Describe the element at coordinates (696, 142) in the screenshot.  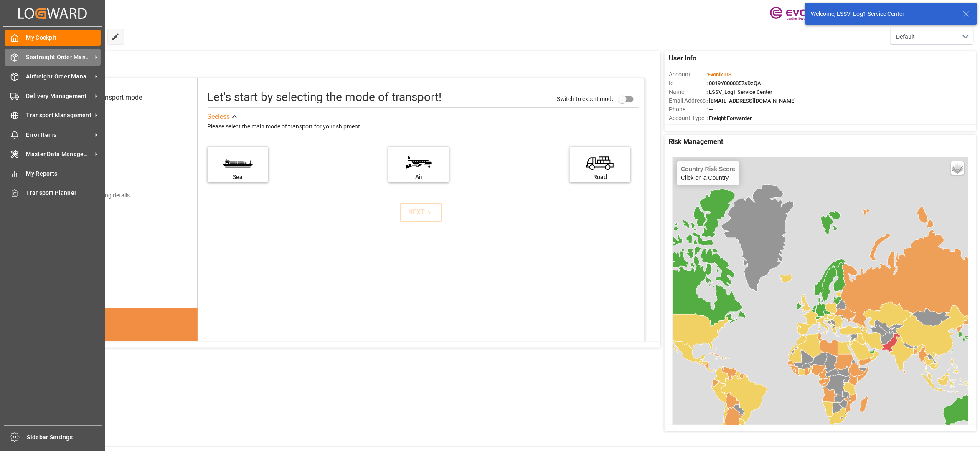
I see `span: Risk Management` at that location.